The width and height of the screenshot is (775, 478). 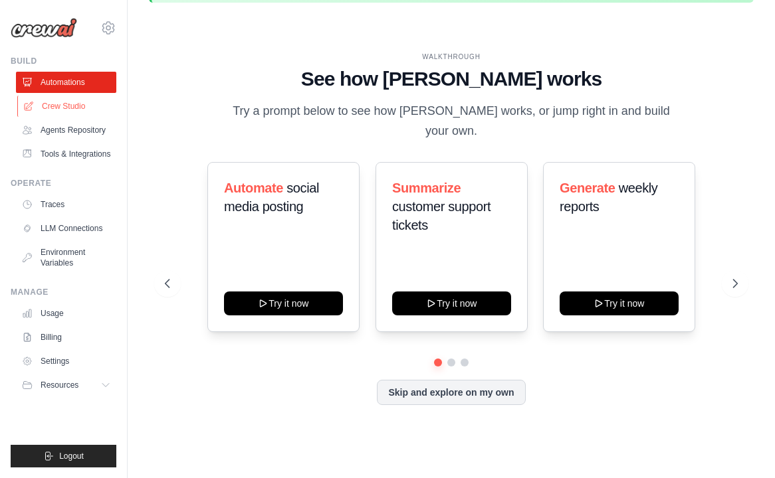 What do you see at coordinates (44, 28) in the screenshot?
I see `img: Logo` at bounding box center [44, 28].